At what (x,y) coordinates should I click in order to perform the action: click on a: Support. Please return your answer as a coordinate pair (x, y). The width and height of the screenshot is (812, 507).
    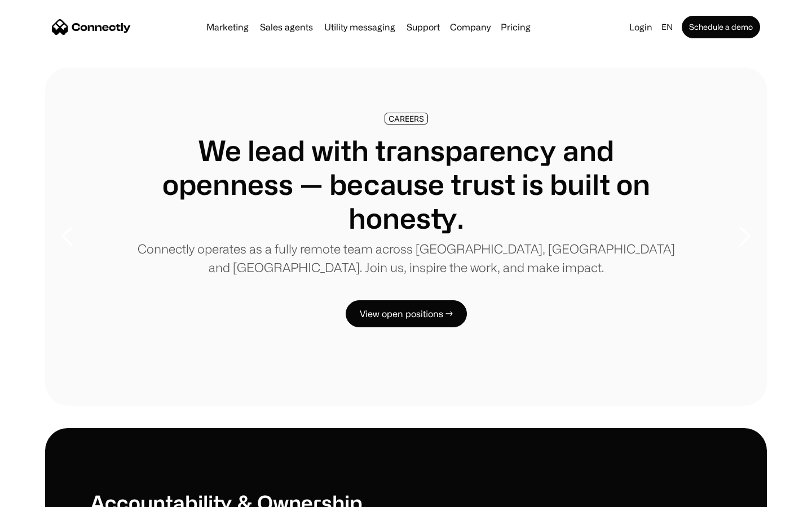
    Looking at the image, I should click on (423, 27).